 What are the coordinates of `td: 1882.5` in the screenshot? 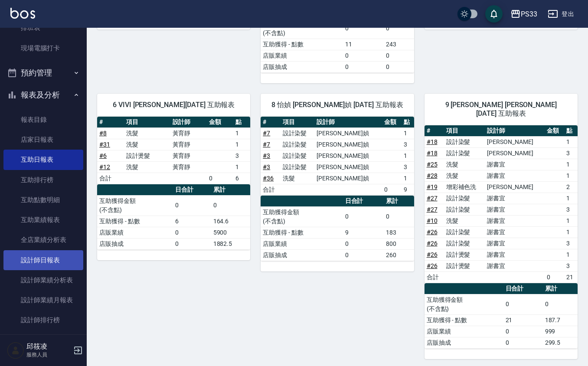 It's located at (230, 244).